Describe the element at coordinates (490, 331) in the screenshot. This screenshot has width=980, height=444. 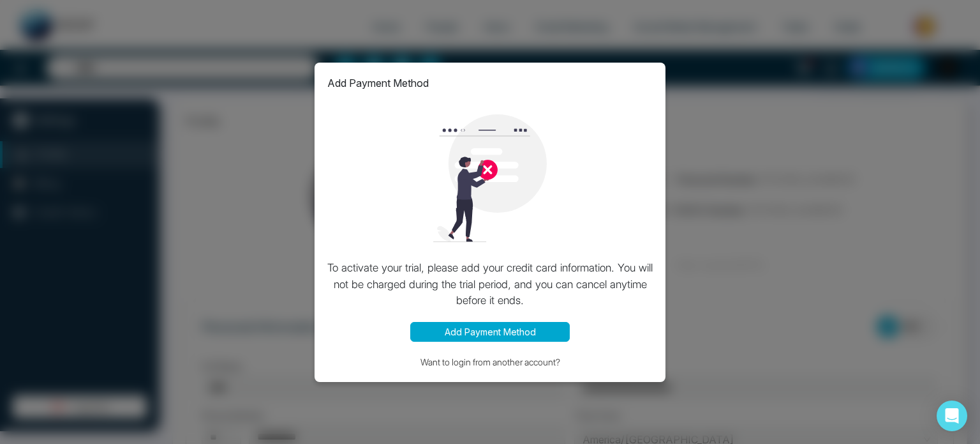
I see `button: Add Payment Method` at that location.